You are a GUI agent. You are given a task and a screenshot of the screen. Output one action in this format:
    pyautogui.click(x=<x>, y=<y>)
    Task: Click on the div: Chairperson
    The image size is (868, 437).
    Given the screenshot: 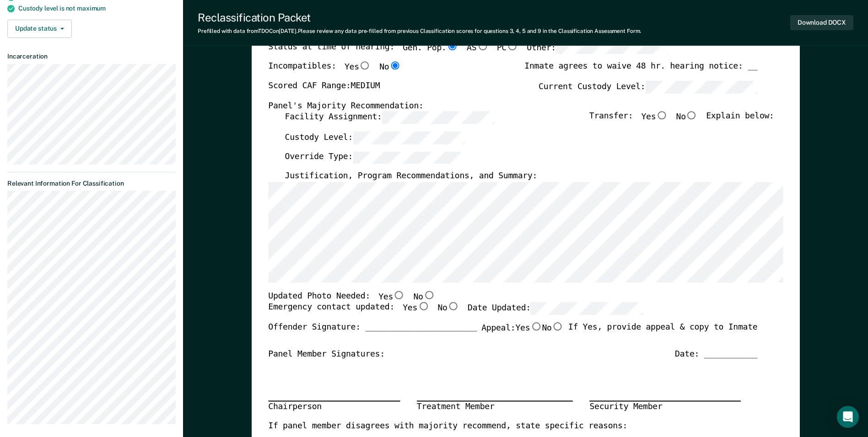 What is the action you would take?
    pyautogui.click(x=334, y=407)
    